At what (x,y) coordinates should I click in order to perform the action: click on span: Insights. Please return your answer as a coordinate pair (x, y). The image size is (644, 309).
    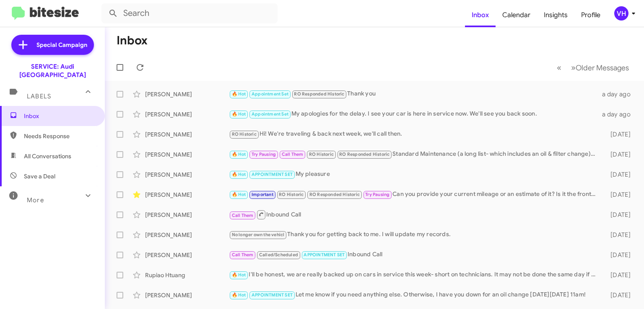
    Looking at the image, I should click on (556, 15).